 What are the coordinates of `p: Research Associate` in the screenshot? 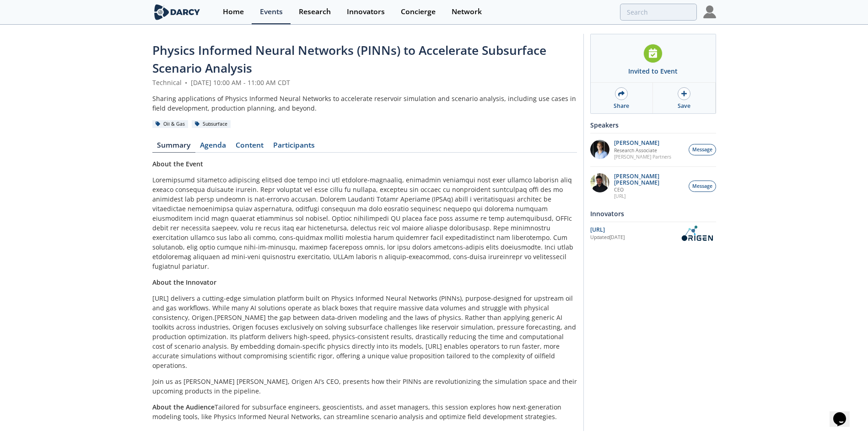 It's located at (643, 150).